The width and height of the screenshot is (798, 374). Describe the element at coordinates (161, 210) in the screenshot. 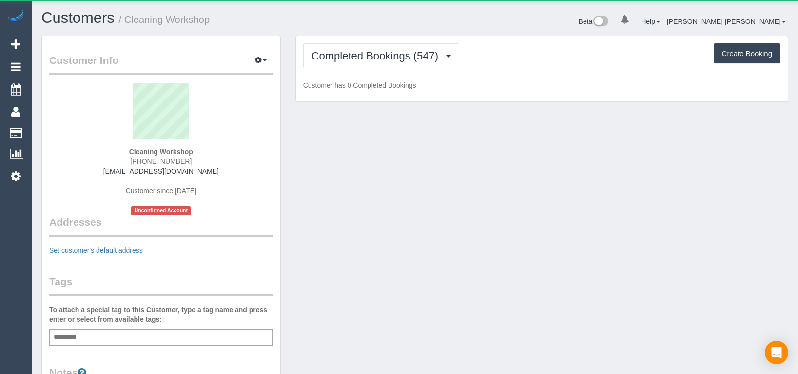

I see `span: Unconfirmed Account` at that location.